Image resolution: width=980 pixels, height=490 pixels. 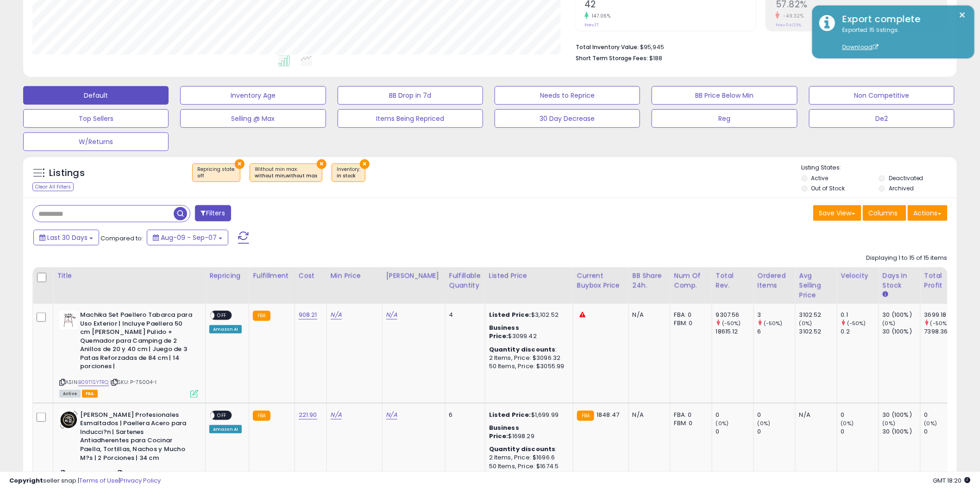 I want to click on button: Filters, so click(x=213, y=213).